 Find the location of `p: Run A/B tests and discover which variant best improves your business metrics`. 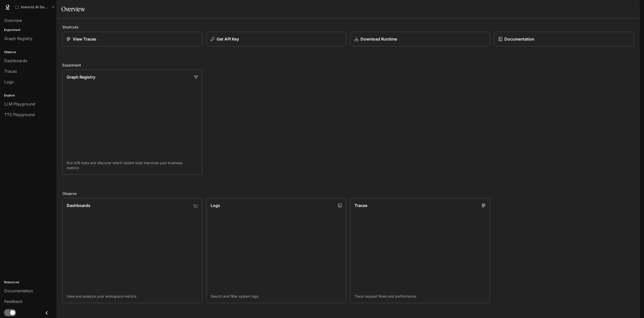

p: Run A/B tests and discover which variant best improves your business metrics is located at coordinates (132, 165).